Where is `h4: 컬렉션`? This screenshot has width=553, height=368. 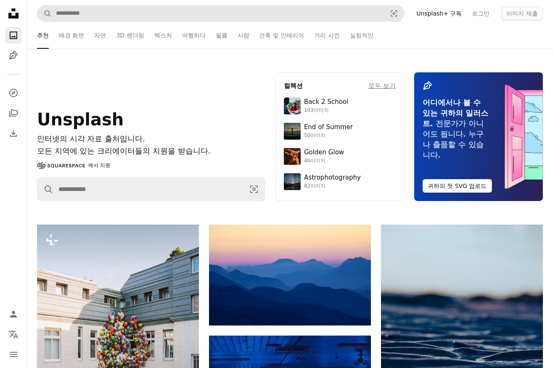 h4: 컬렉션 is located at coordinates (293, 86).